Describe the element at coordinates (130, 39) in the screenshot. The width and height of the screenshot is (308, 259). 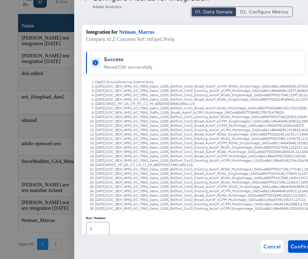
I see `span: Company id: 2 | Customer Ref: mEtpeLNwIq` at that location.